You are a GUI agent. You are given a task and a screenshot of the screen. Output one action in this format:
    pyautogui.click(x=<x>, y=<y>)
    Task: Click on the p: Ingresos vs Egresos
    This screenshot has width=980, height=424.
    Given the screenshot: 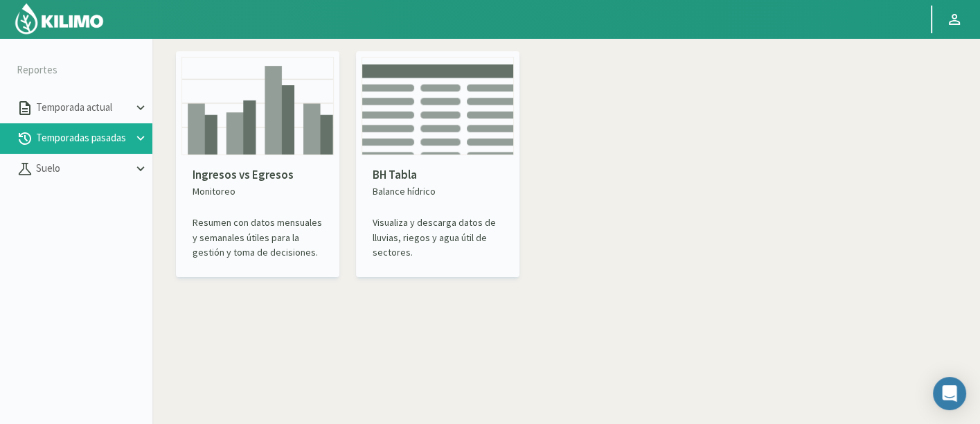 What is the action you would take?
    pyautogui.click(x=257, y=175)
    